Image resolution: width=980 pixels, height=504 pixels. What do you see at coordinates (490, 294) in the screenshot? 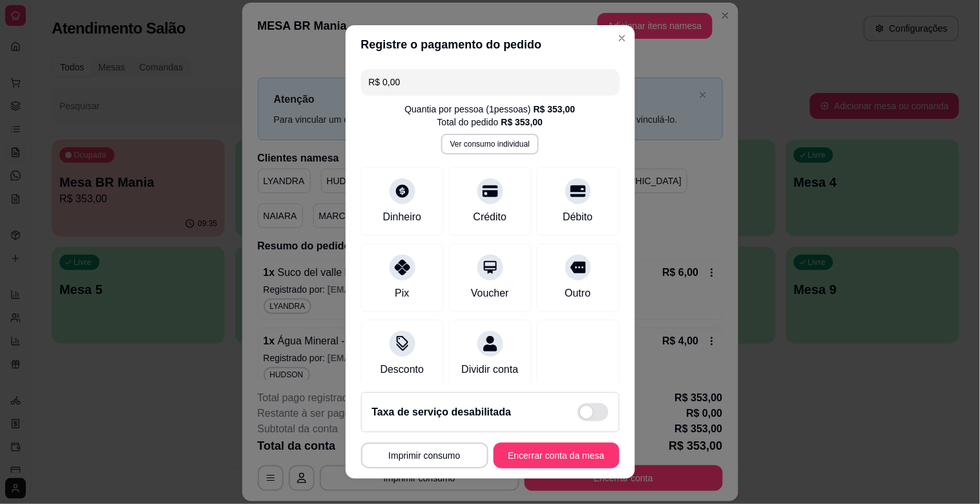
I see `div: Voucher` at bounding box center [490, 294].